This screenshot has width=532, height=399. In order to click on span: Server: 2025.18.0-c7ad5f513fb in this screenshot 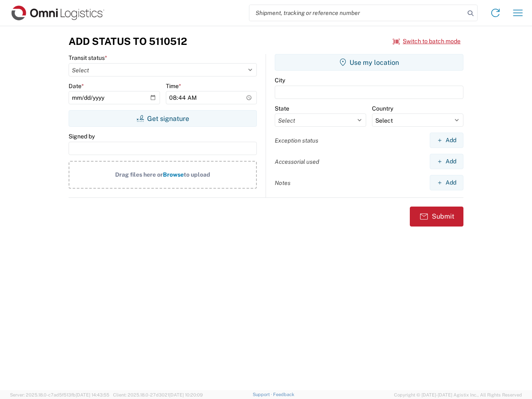, I will do `click(59, 395)`.